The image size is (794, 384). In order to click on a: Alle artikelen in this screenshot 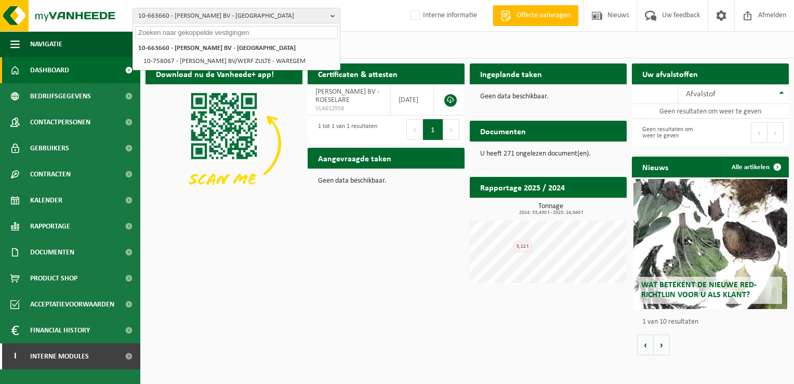, I will do `click(756, 167)`.